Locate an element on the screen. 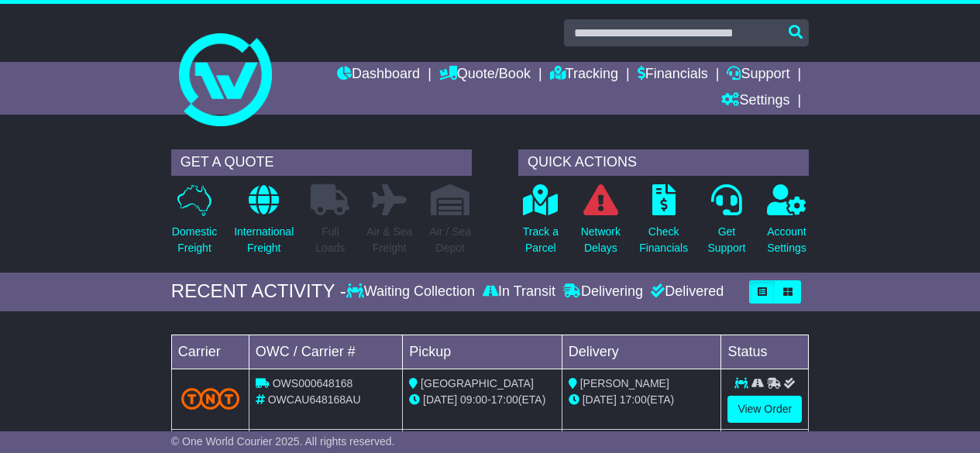 This screenshot has width=980, height=453. p: International Freight is located at coordinates (263, 240).